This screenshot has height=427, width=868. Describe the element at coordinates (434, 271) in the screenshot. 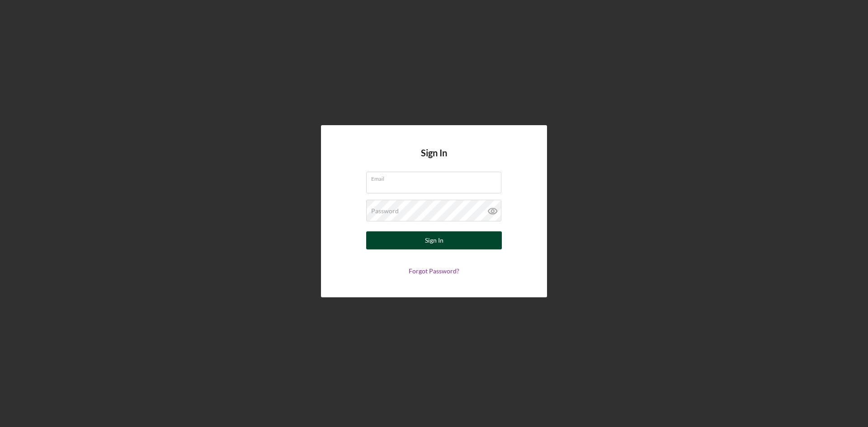

I see `a: Forgot Password?` at that location.